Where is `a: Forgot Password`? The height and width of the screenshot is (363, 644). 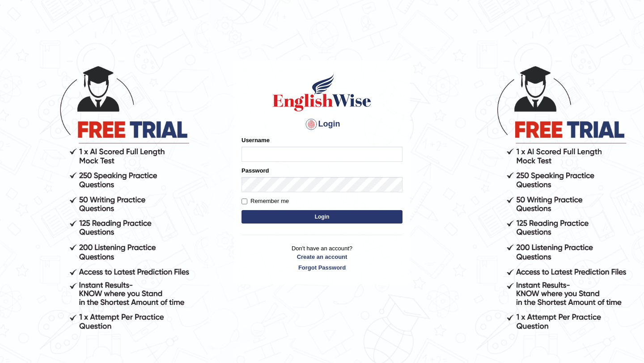
a: Forgot Password is located at coordinates (322, 267).